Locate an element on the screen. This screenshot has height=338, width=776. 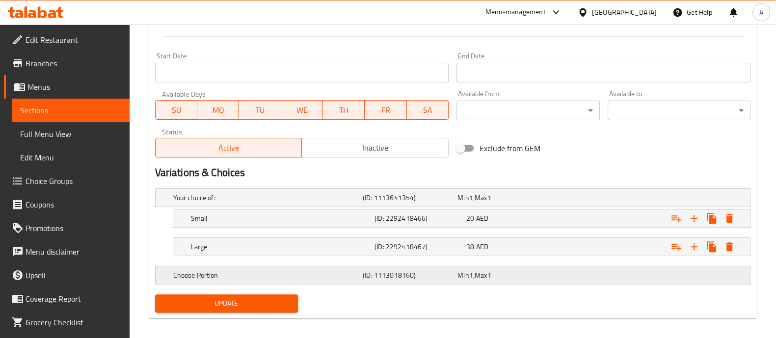
h2: Variations & Choices is located at coordinates (453, 173).